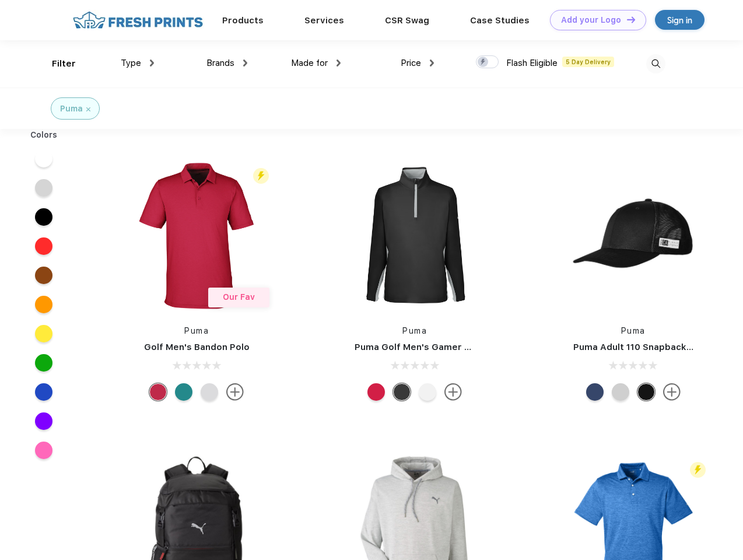 The width and height of the screenshot is (743, 560). I want to click on span: Price, so click(410, 63).